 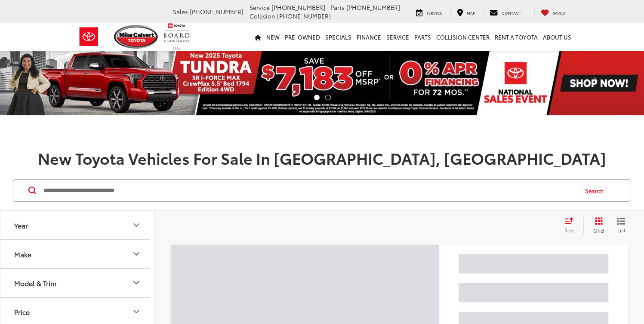 I want to click on a: New, so click(x=273, y=37).